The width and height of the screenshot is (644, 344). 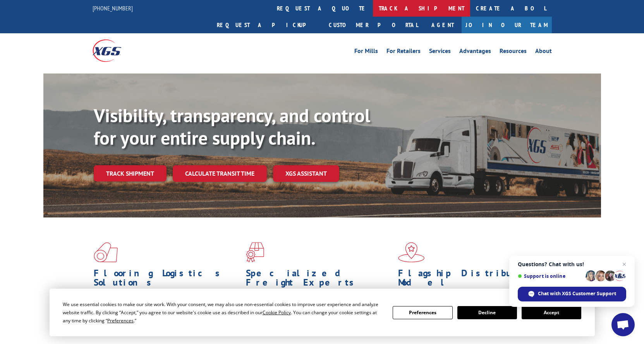 I want to click on h1: Flooring Logistics Solutions, so click(x=167, y=280).